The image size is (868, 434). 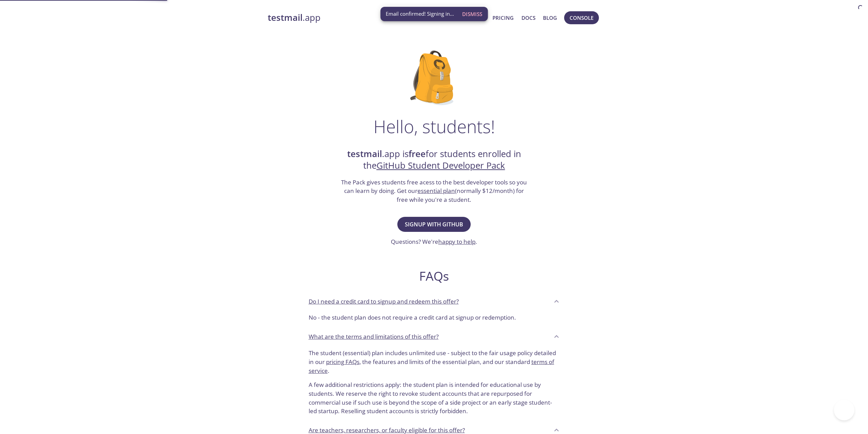 What do you see at coordinates (582, 18) in the screenshot?
I see `button: Console` at bounding box center [582, 18].